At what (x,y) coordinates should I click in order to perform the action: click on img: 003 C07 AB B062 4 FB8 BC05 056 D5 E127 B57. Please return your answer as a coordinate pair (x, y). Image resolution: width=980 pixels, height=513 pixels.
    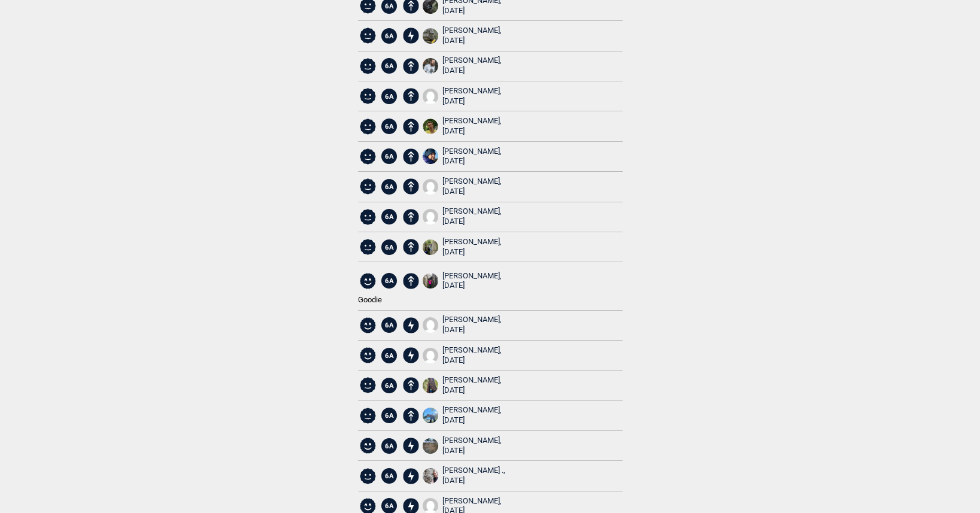
    Looking at the image, I should click on (431, 415).